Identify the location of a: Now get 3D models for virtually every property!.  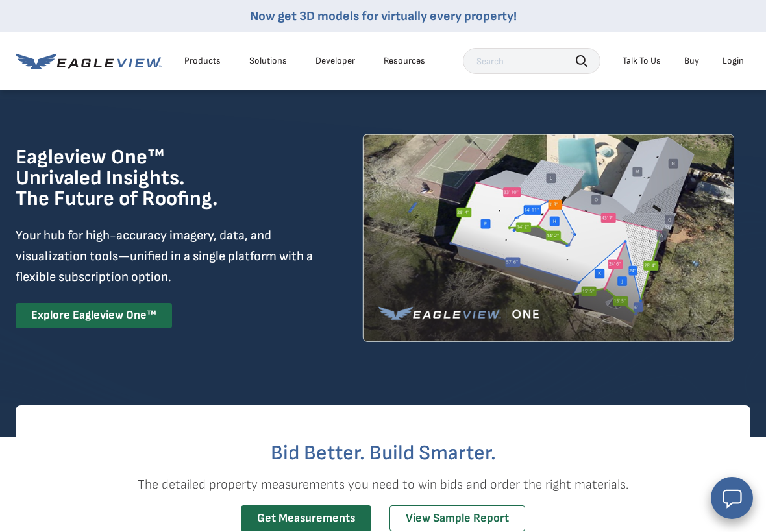
(383, 16).